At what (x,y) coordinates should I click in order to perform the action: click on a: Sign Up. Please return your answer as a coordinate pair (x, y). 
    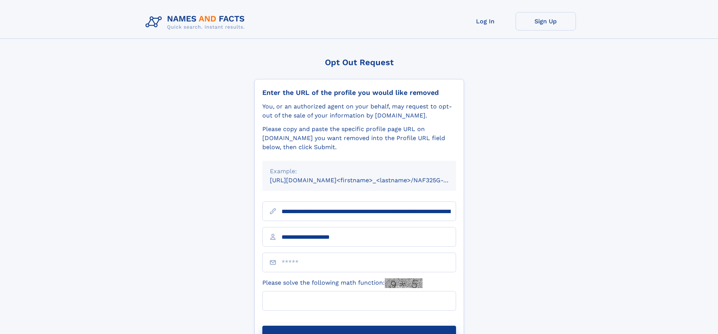
    Looking at the image, I should click on (545, 21).